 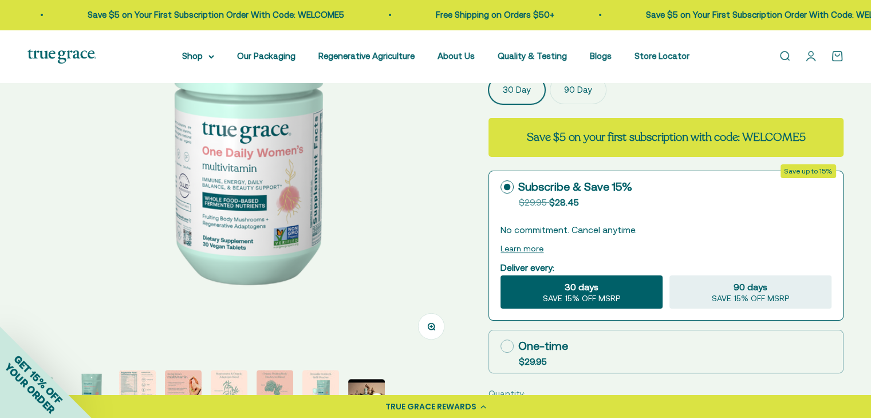 What do you see at coordinates (456, 56) in the screenshot?
I see `a: About Us` at bounding box center [456, 56].